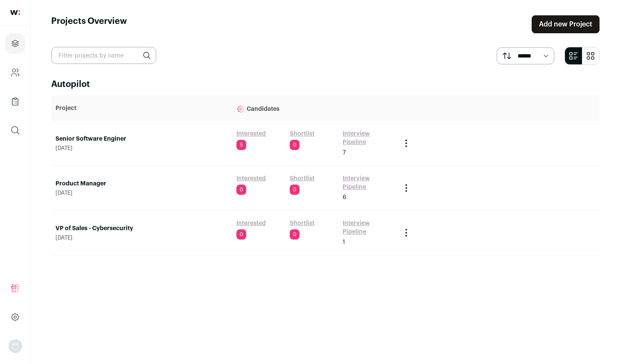 The height and width of the screenshot is (364, 620). I want to click on p: Project, so click(141, 108).